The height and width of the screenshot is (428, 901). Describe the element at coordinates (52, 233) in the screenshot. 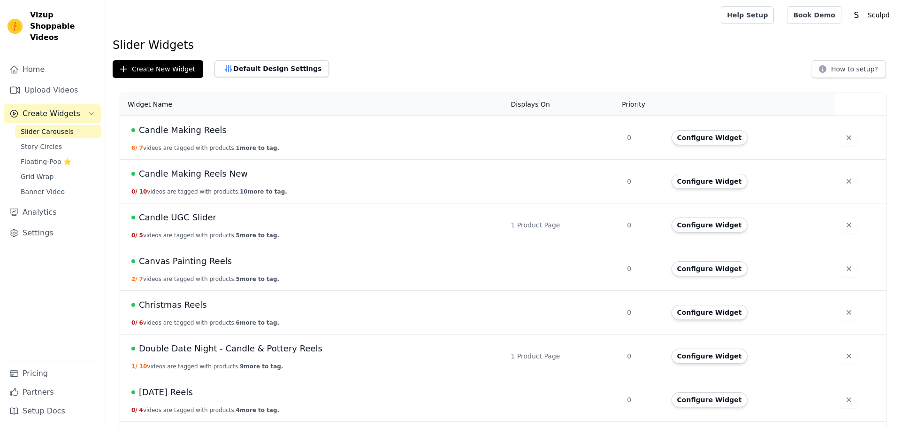

I see `a: Settings` at that location.